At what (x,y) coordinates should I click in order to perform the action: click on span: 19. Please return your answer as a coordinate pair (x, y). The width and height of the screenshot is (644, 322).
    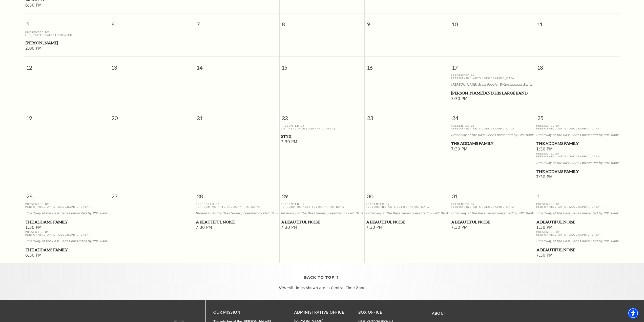
    Looking at the image, I should click on (67, 115).